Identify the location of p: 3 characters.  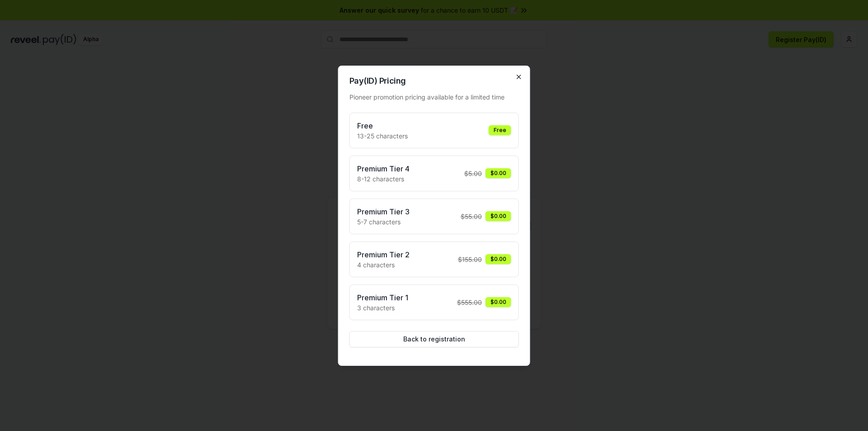
(383, 307).